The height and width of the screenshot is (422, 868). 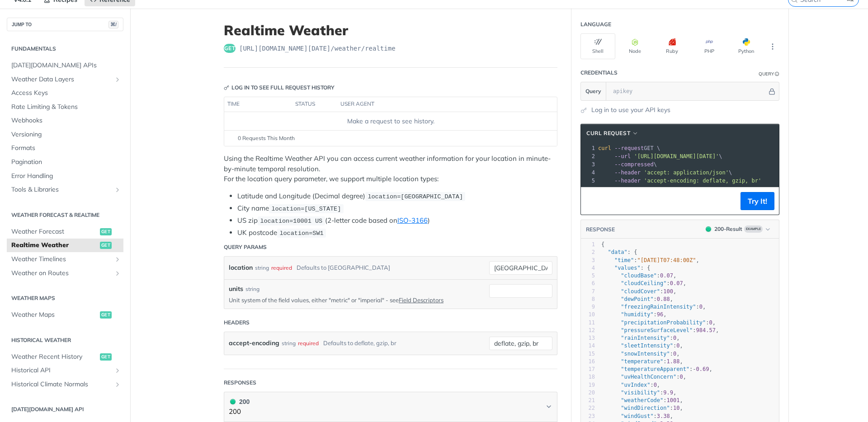 I want to click on div: 8, so click(x=588, y=299).